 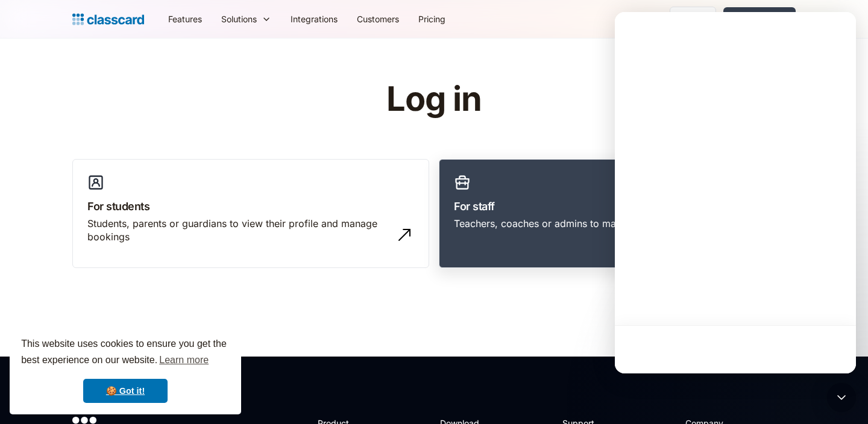 What do you see at coordinates (598, 223) in the screenshot?
I see `div: Teachers, coaches or admins to manage and grow their classes` at bounding box center [598, 223].